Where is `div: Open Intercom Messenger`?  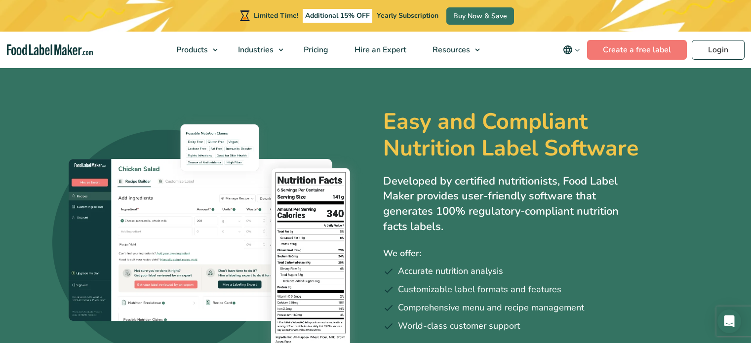 div: Open Intercom Messenger is located at coordinates (729, 321).